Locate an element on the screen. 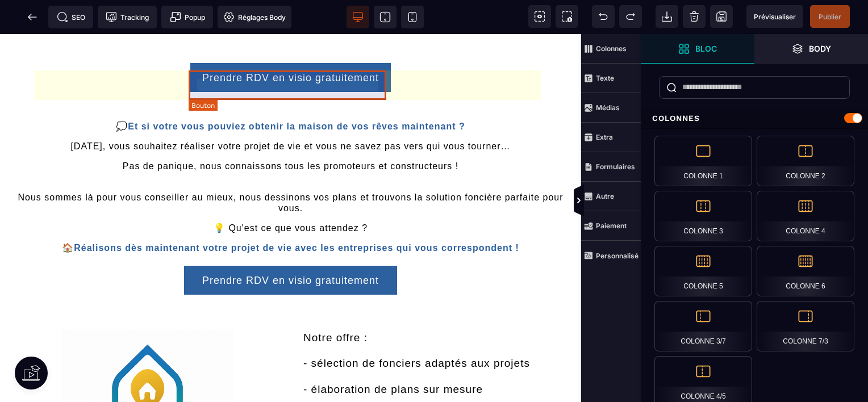  strong: Réalisons dès maintenant votre projet de vie avec les entreprises qui vous correspondent ! is located at coordinates (296, 213).